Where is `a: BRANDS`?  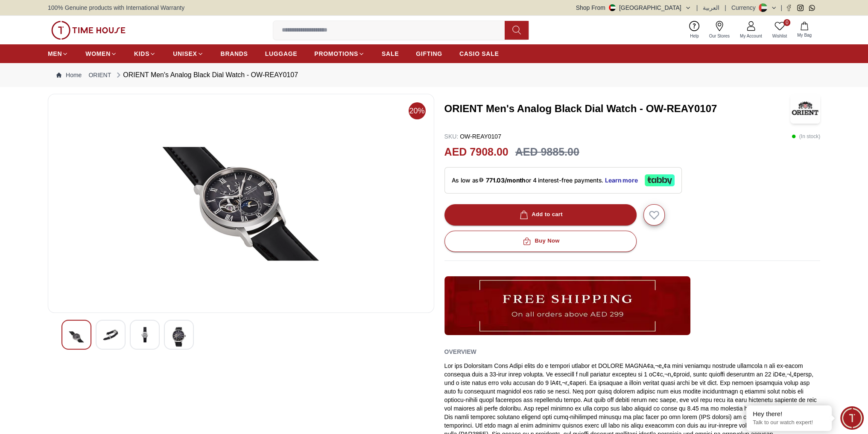
a: BRANDS is located at coordinates (234, 54).